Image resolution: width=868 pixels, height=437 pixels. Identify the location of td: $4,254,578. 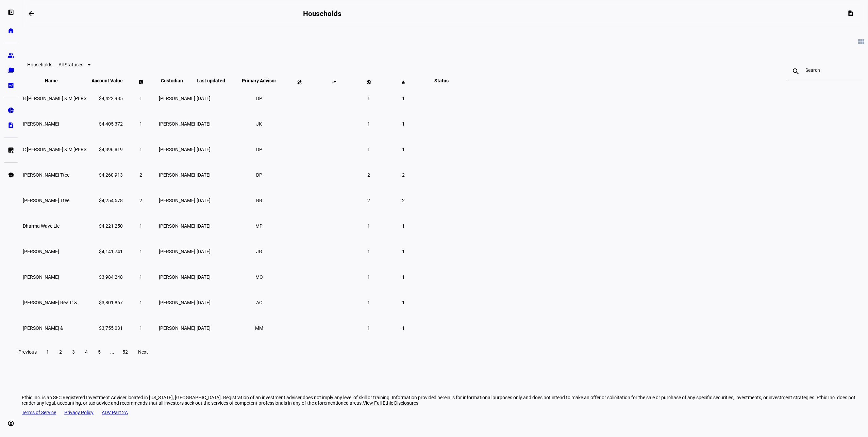
(107, 200).